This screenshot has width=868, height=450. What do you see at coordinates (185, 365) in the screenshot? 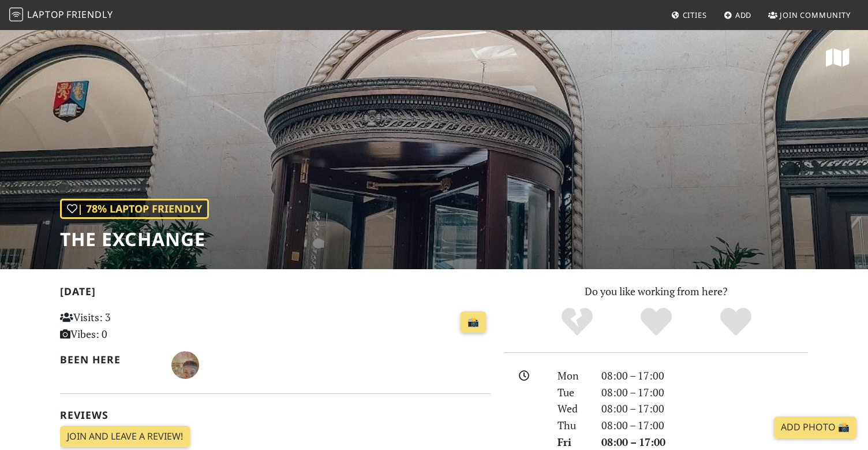
I see `img: 4382-bryoney.jpg` at bounding box center [185, 365].